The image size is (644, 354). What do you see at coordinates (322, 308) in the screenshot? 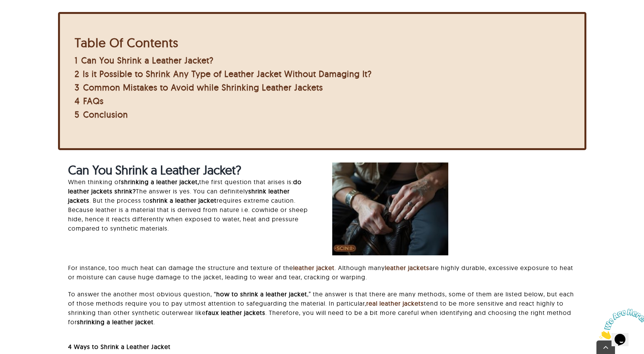
I see `p: To answer the another most obvious question, “ ,” the answer is that there are many methods, some...` at bounding box center [322, 308].